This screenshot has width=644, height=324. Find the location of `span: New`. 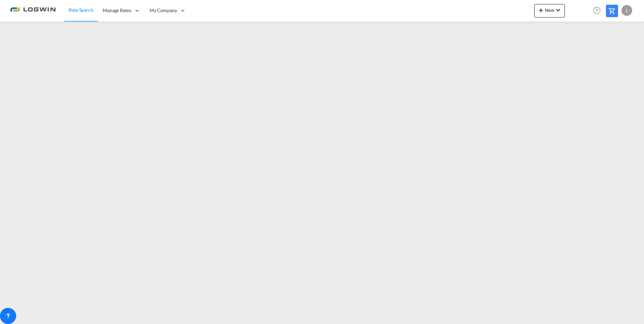

span: New is located at coordinates (550, 10).